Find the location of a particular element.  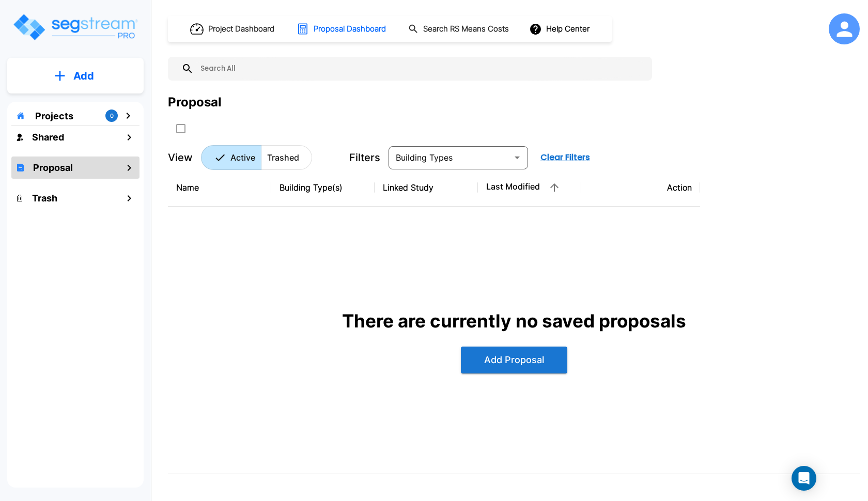

button: Clear Filters is located at coordinates (565, 157).